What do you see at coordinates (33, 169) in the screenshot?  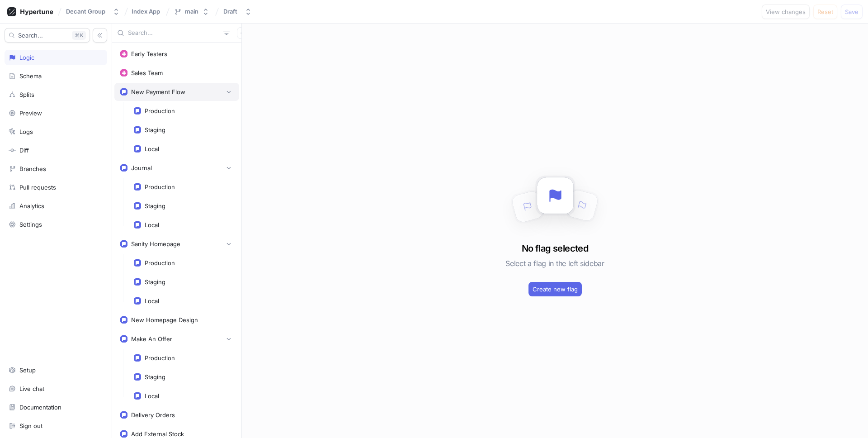 I see `div: Branches` at bounding box center [33, 169].